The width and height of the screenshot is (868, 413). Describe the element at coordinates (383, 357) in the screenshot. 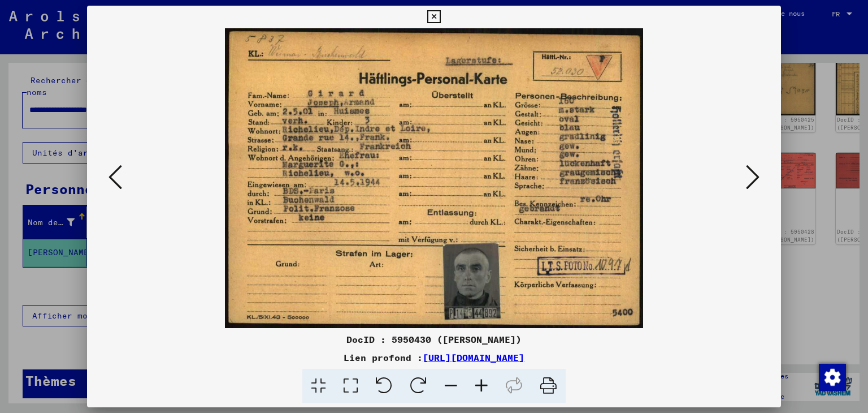

I see `font: Lien profond :` at that location.